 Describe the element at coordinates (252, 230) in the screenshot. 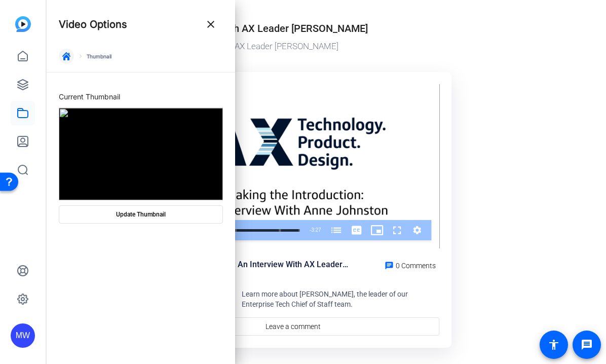

I see `div: Progress Bar` at that location.